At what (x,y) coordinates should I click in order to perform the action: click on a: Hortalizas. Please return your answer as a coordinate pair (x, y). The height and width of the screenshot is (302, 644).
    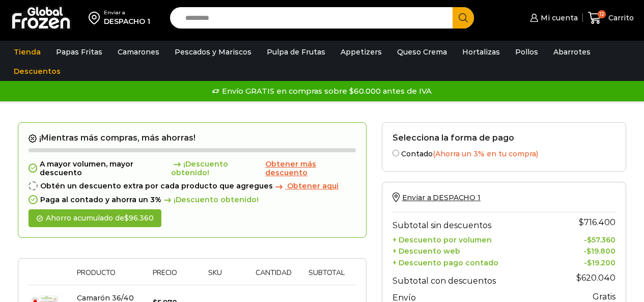
    Looking at the image, I should click on (481, 52).